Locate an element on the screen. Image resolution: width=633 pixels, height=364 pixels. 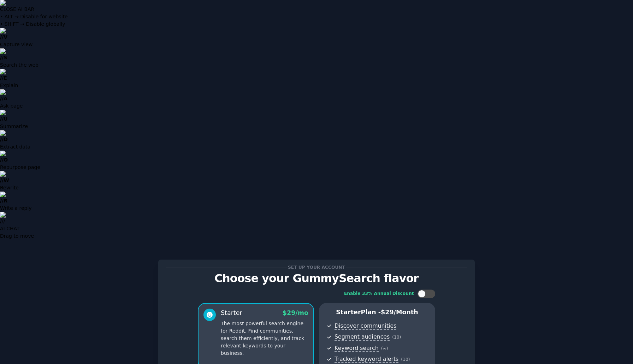
span: $ 29 /month is located at coordinates (400, 312).